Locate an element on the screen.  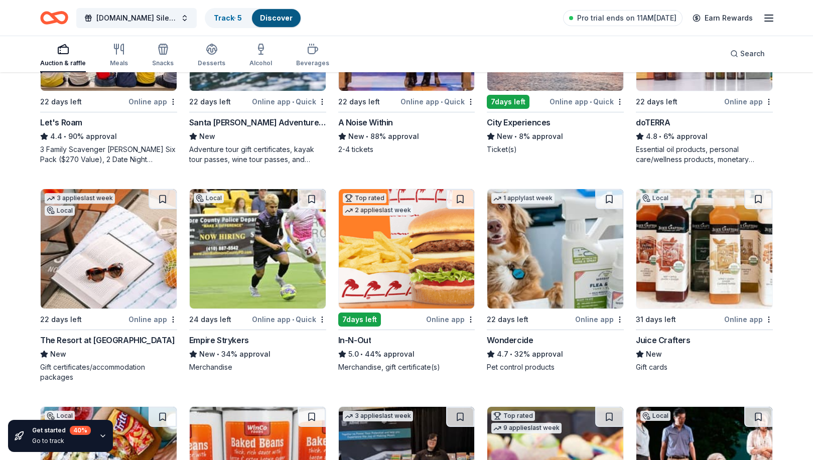
div: Empire Strykers is located at coordinates (219, 340).